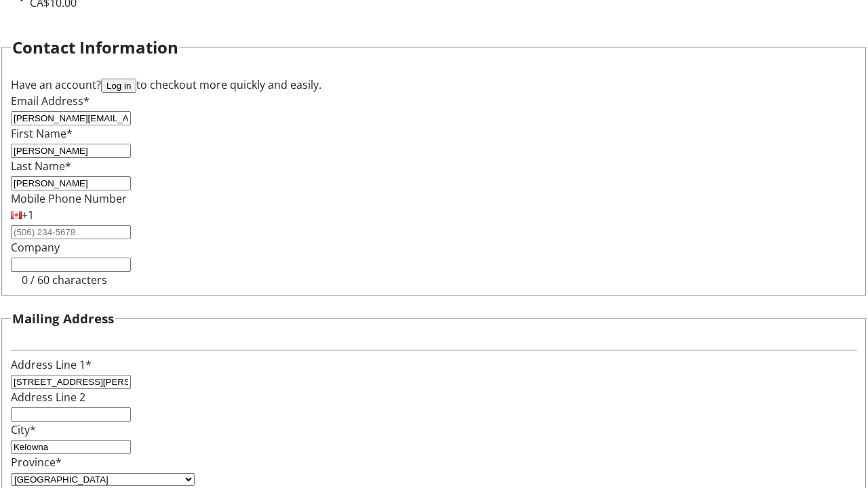 The image size is (868, 488). Describe the element at coordinates (70, 232) in the screenshot. I see `input: (506) 234-5678` at that location.